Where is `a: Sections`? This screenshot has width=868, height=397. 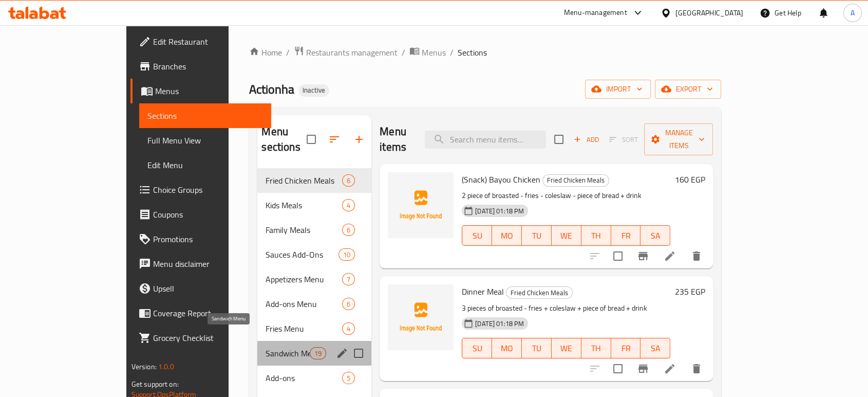 a: Sections is located at coordinates (205, 115).